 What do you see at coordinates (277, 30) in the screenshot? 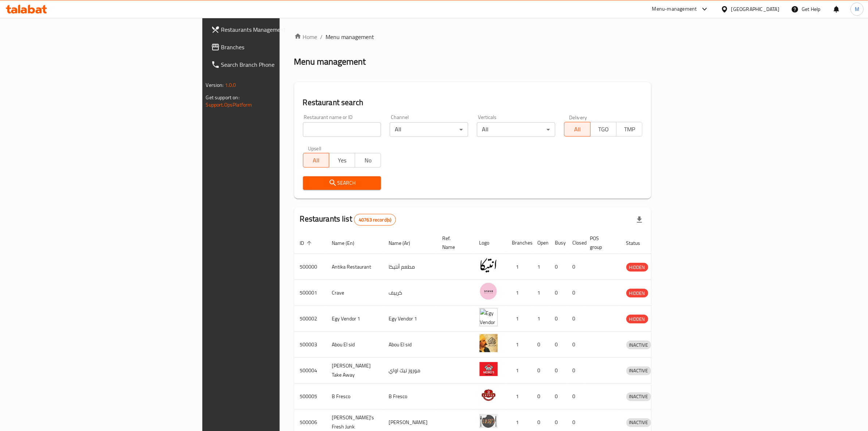
I see `a: Restaurants Management` at bounding box center [277, 30].